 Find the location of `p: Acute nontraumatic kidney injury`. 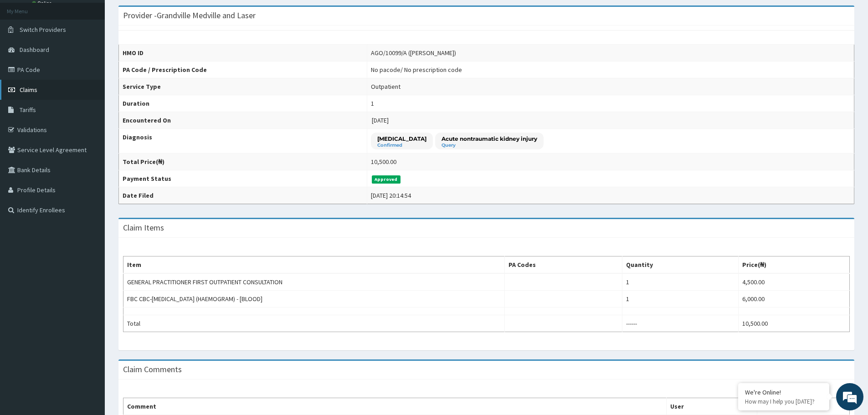

p: Acute nontraumatic kidney injury is located at coordinates (489, 138).